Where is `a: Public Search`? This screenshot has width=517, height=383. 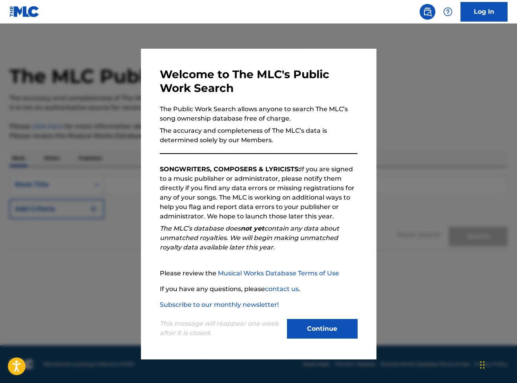
a: Public Search is located at coordinates (427, 12).